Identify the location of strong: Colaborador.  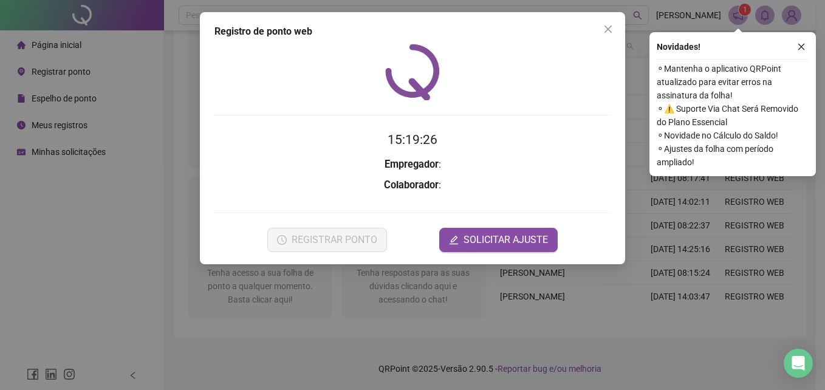
(411, 185).